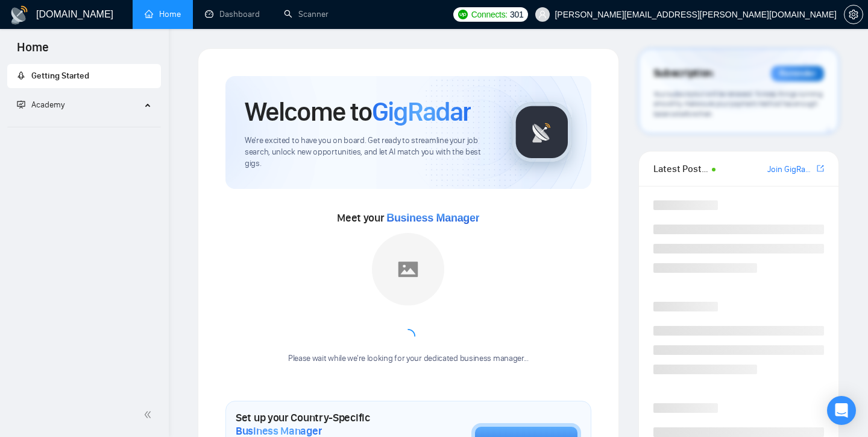 The height and width of the screenshot is (437, 868). What do you see at coordinates (798, 73) in the screenshot?
I see `div: Reminder` at bounding box center [798, 73].